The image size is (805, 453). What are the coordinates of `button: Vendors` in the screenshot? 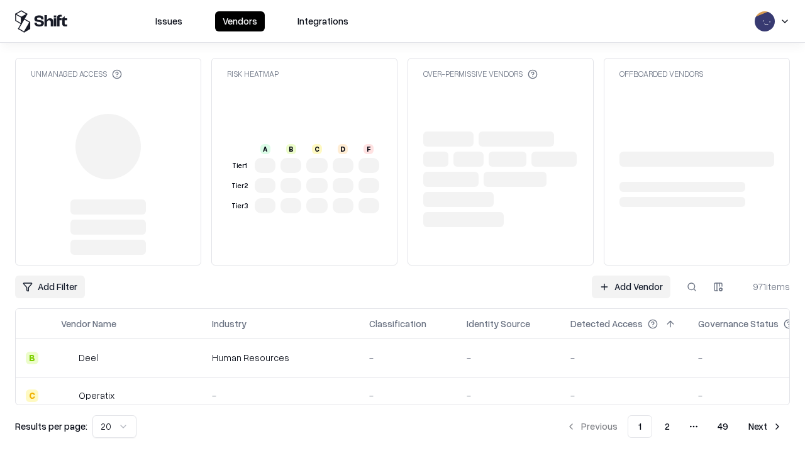 It's located at (240, 21).